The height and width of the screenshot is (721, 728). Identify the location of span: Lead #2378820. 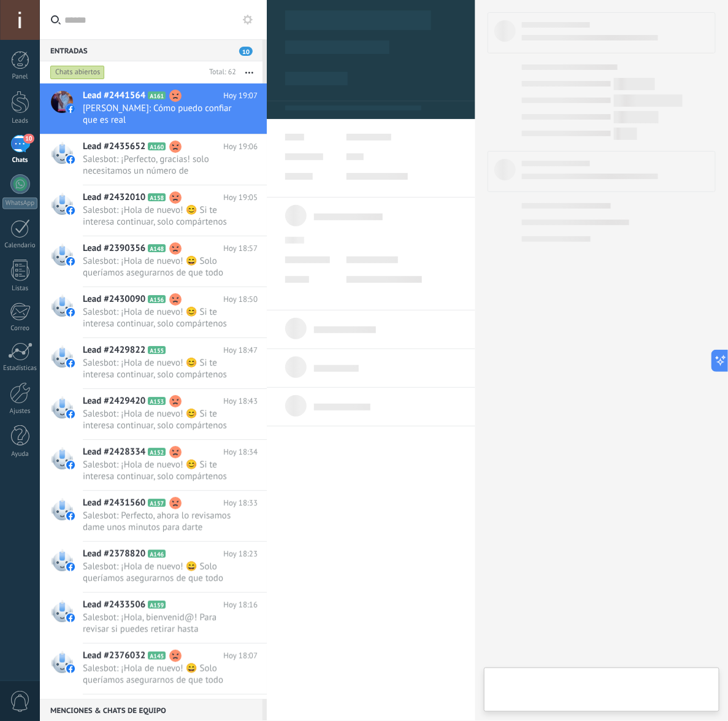
(114, 555).